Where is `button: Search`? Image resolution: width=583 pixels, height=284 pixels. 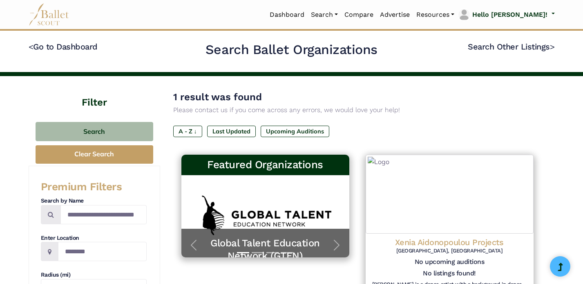
button: Search is located at coordinates (94, 131).